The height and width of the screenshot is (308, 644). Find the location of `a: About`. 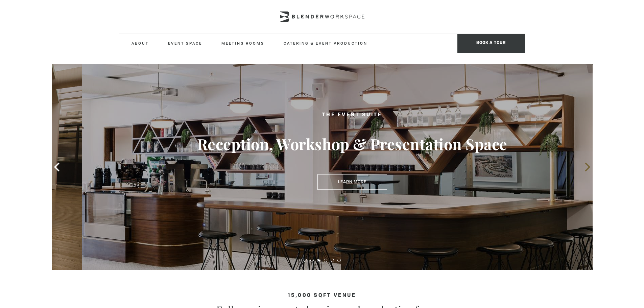

a: About is located at coordinates (140, 43).